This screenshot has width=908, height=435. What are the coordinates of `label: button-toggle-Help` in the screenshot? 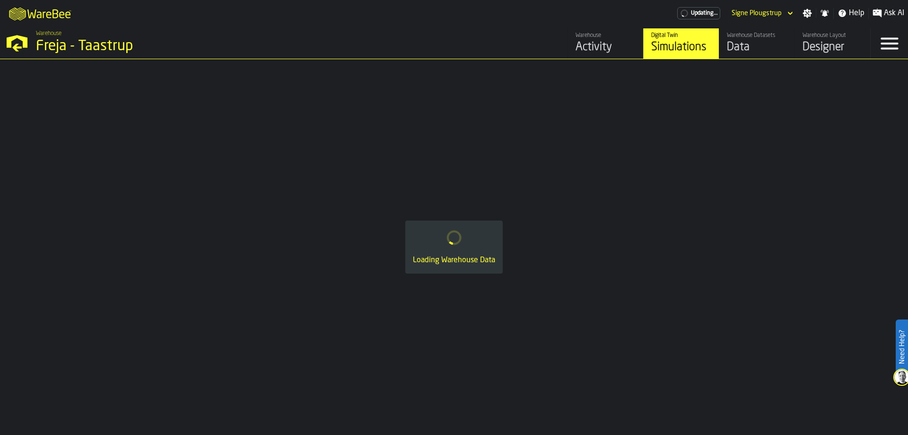 It's located at (851, 13).